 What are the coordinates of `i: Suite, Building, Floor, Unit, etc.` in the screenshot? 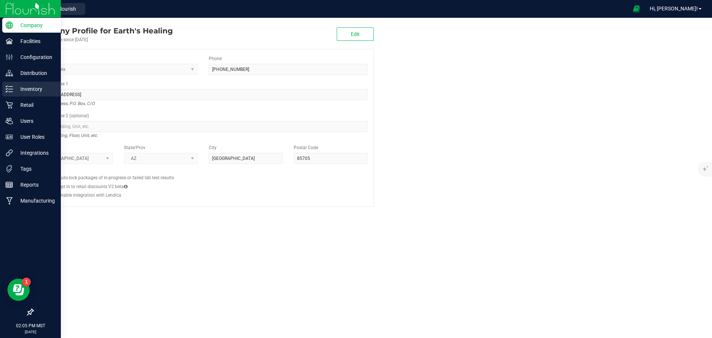 It's located at (68, 135).